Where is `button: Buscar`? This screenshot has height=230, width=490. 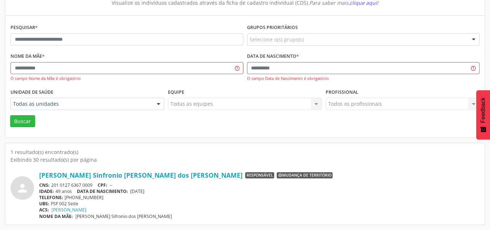 button: Buscar is located at coordinates (22, 121).